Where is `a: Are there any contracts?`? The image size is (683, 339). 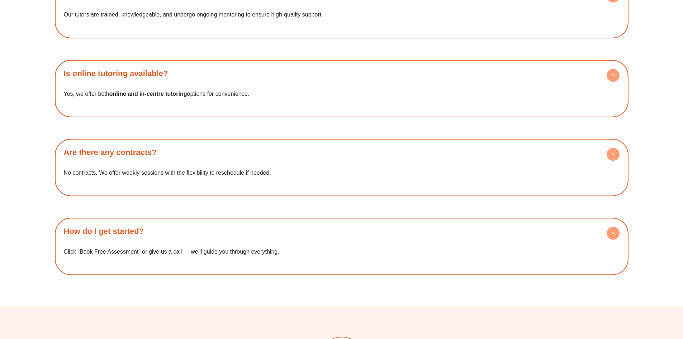 a: Are there any contracts? is located at coordinates (110, 152).